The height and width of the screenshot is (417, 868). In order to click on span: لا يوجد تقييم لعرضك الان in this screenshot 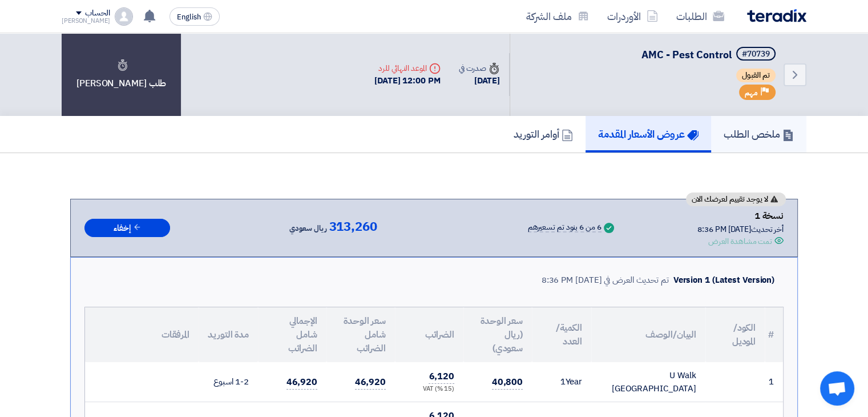, I will do `click(730, 199)`.